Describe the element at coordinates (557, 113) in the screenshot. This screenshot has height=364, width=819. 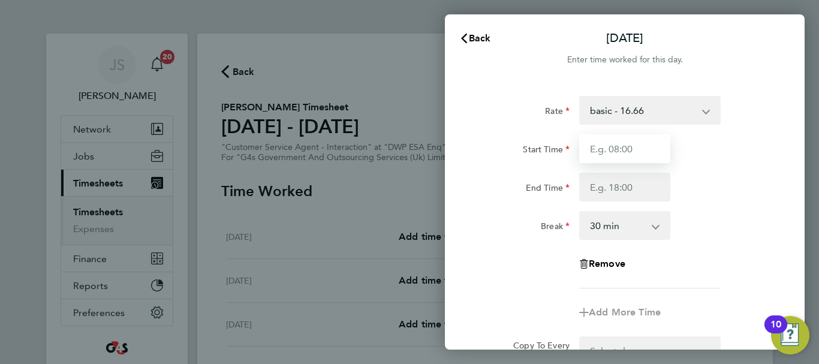
I see `label: Rate` at that location.